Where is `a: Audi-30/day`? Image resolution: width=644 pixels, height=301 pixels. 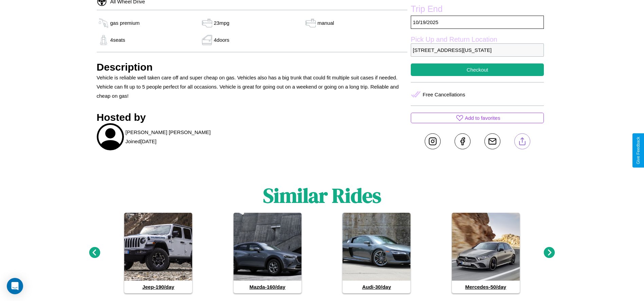
a: Audi-30/day is located at coordinates (376, 252).